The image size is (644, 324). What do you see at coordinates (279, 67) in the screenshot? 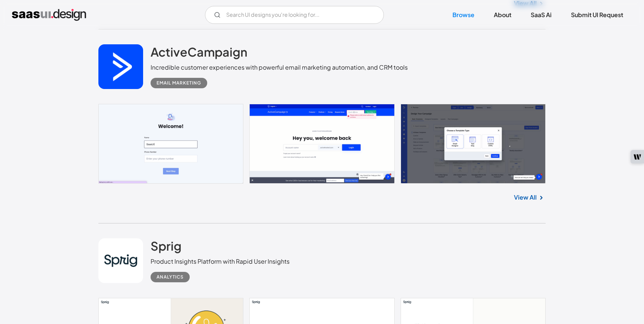
I see `div: Incredible customer experiences with powerful email marketing automation, and CRM tools` at bounding box center [279, 67].